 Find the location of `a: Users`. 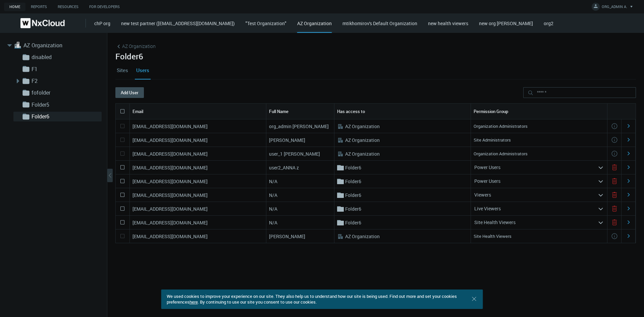

a: Users is located at coordinates (143, 70).